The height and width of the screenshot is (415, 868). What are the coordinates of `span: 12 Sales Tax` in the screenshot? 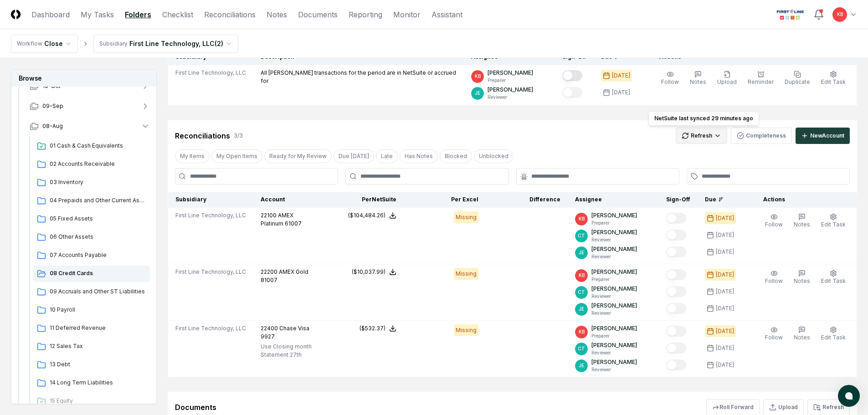 It's located at (98, 346).